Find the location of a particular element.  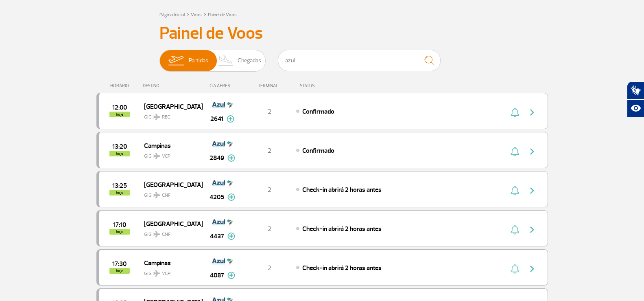

button: Abrir tradutor de língua de sinais. is located at coordinates (635, 90).